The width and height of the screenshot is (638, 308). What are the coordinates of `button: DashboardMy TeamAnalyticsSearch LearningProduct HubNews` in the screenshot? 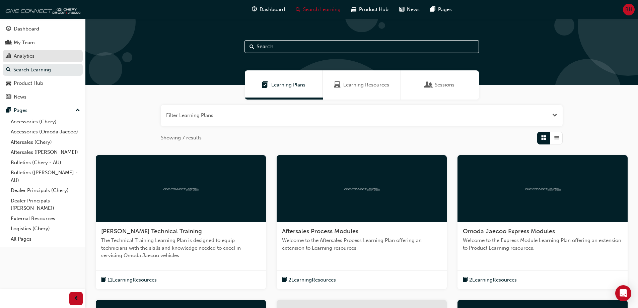 It's located at (43, 63).